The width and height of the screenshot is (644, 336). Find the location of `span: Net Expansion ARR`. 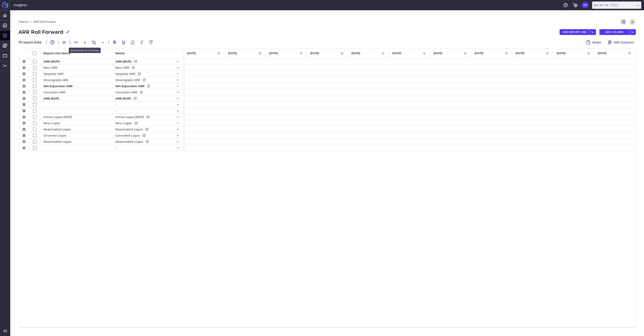

span: Net Expansion ARR is located at coordinates (130, 86).